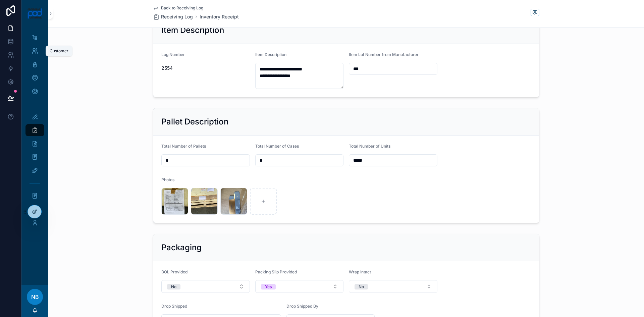 The width and height of the screenshot is (644, 317). Describe the element at coordinates (35, 132) in the screenshot. I see `div: scrollable content` at that location.